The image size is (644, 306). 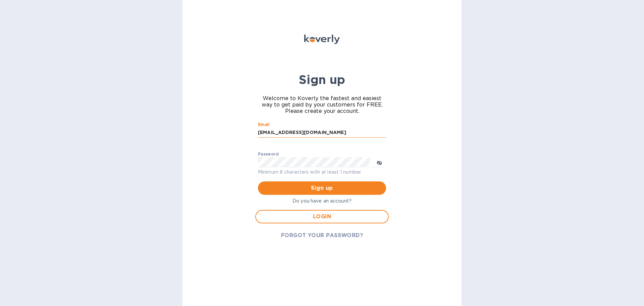 I want to click on button: FORGOT YOUR PASSWORD?, so click(x=322, y=235).